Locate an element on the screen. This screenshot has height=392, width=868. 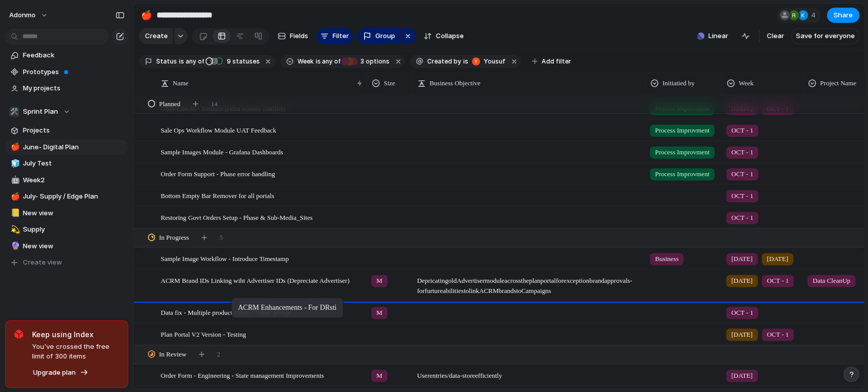
span: User entries/data - store efficiently is located at coordinates (529, 373).